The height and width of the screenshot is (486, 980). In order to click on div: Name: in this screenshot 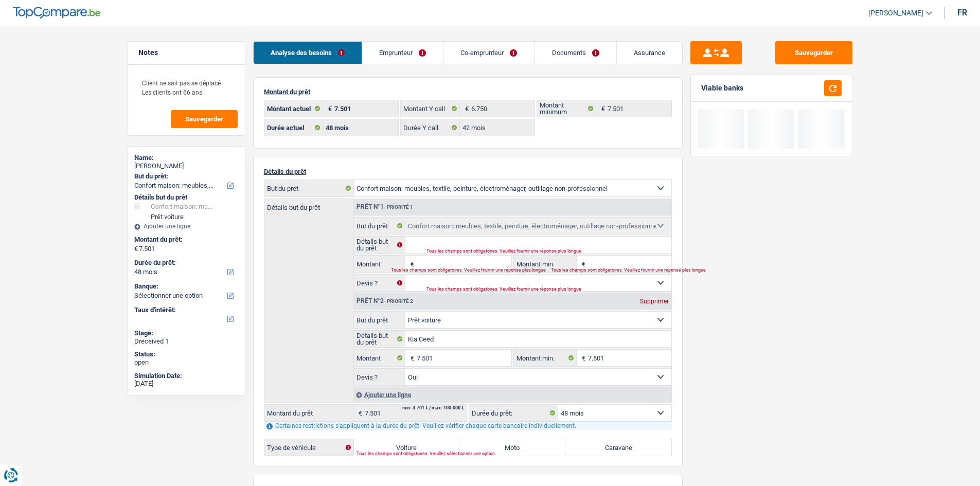, I will do `click(187, 158)`.